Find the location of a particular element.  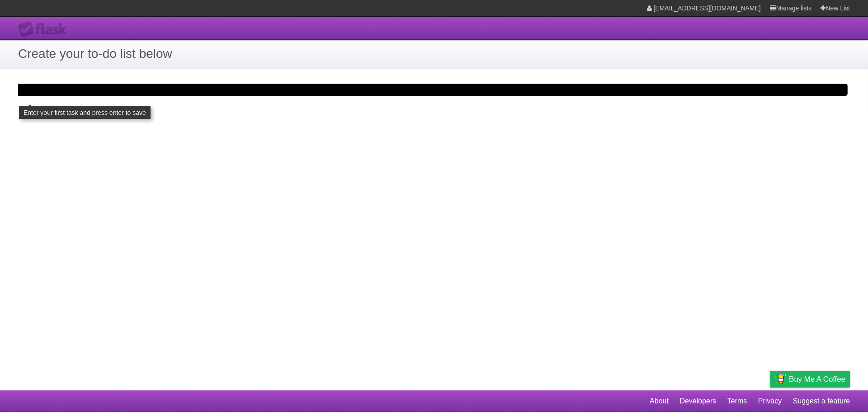

h1: Create your to-do list below is located at coordinates (434, 54).